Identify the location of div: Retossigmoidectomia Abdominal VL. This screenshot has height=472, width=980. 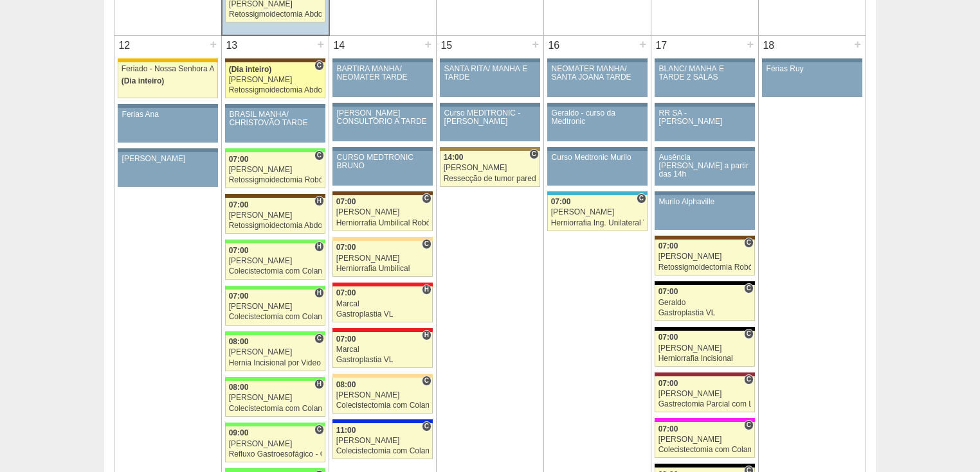
(275, 14).